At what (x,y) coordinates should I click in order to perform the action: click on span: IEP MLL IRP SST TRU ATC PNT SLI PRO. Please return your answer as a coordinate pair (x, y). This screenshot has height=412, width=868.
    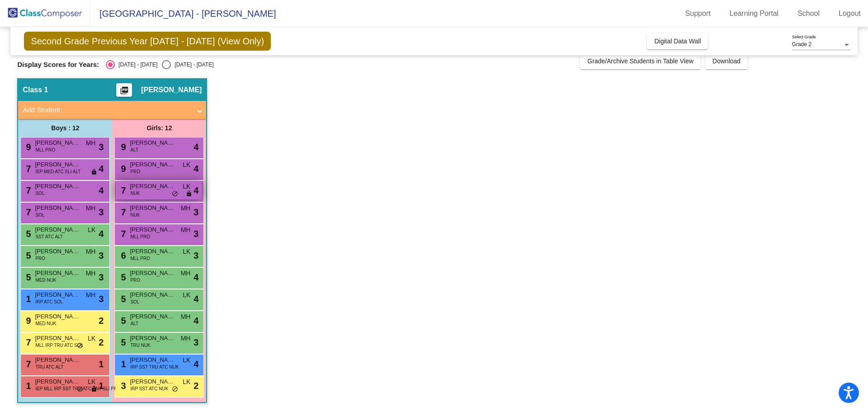
    Looking at the image, I should click on (78, 388).